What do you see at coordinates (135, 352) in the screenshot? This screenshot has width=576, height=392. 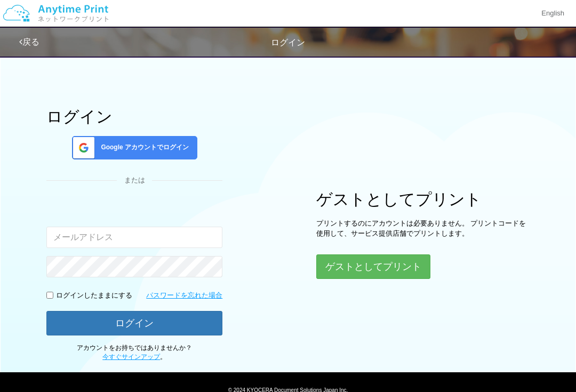 I see `p: アカウントをお持ちではありませんか？` at bounding box center [135, 352].